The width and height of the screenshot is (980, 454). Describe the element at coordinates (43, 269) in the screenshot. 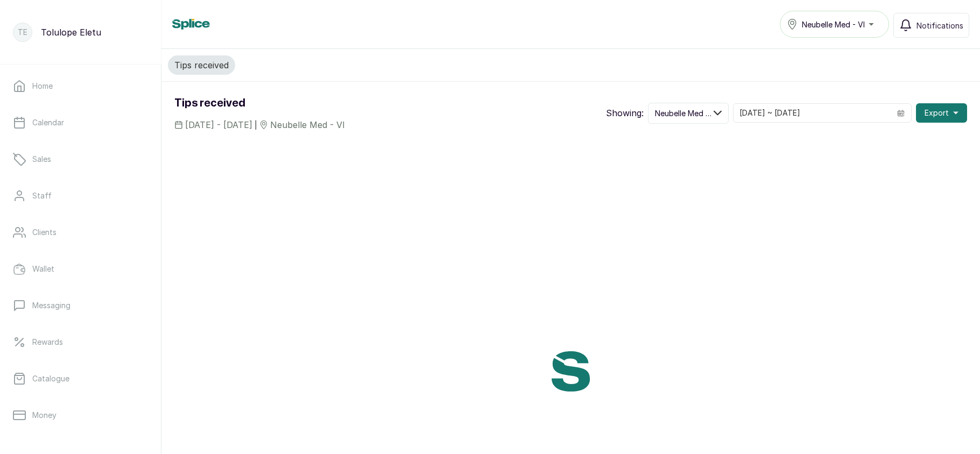

I see `p: Wallet` at that location.